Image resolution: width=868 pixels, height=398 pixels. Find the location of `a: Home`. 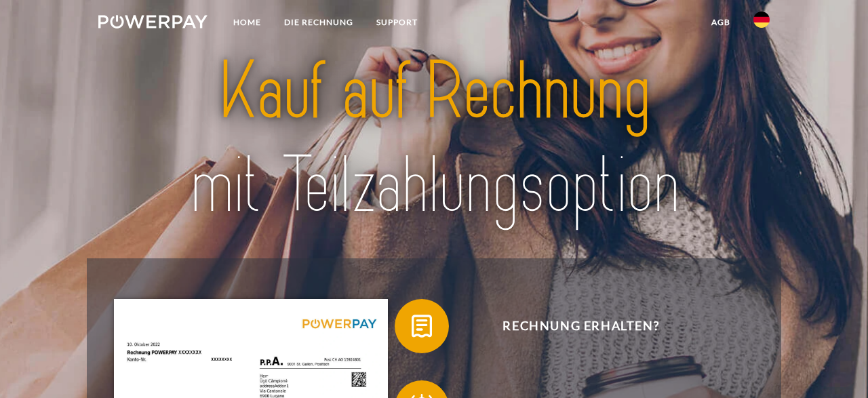

a: Home is located at coordinates (247, 22).